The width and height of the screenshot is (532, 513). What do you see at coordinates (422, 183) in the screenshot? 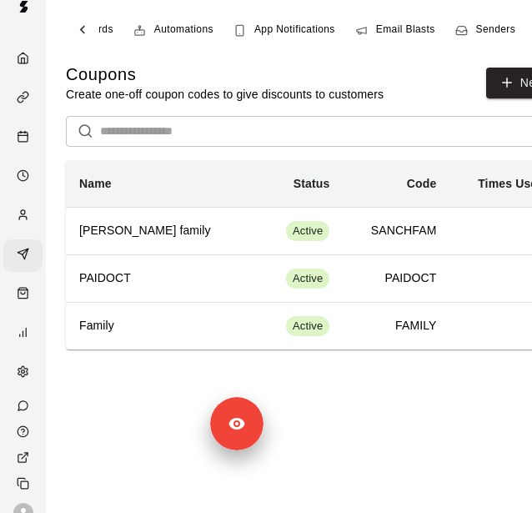
I see `b: Code` at bounding box center [422, 183].